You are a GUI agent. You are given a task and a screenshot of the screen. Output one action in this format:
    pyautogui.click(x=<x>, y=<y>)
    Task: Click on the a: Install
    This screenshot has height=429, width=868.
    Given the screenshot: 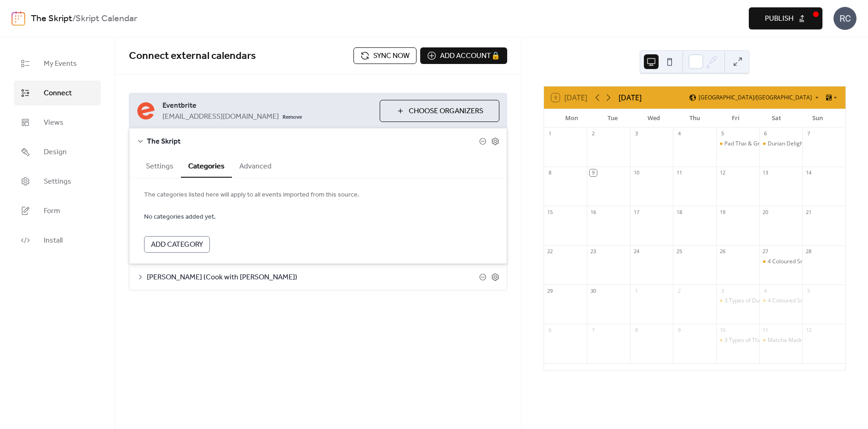 What is the action you would take?
    pyautogui.click(x=57, y=240)
    